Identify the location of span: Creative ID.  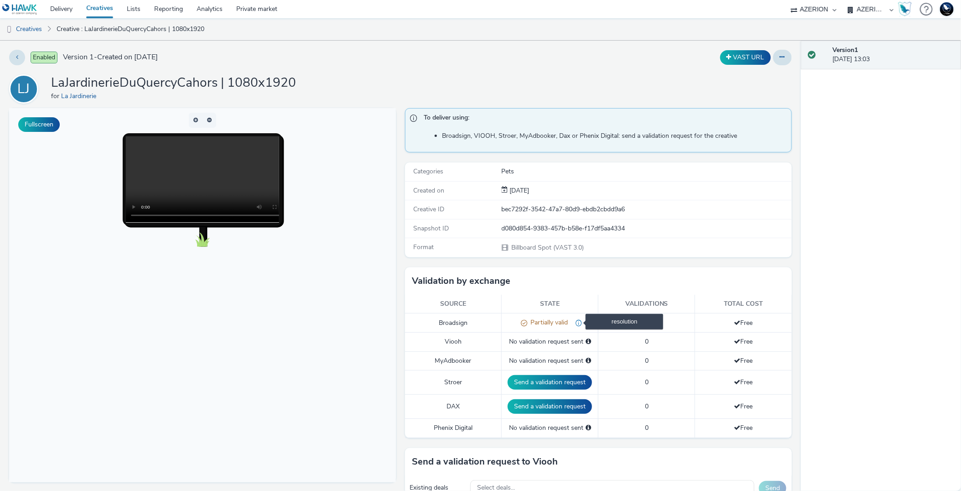
(429, 209).